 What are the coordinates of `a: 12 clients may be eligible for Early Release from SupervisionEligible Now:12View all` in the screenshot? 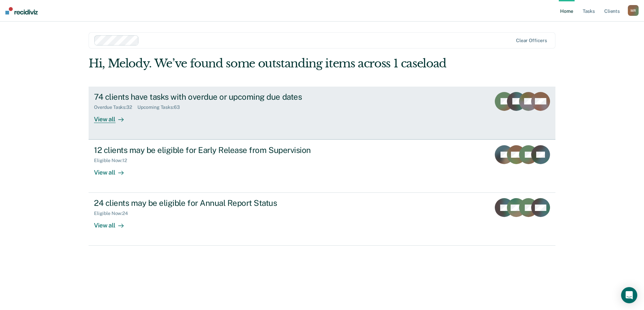 It's located at (322, 166).